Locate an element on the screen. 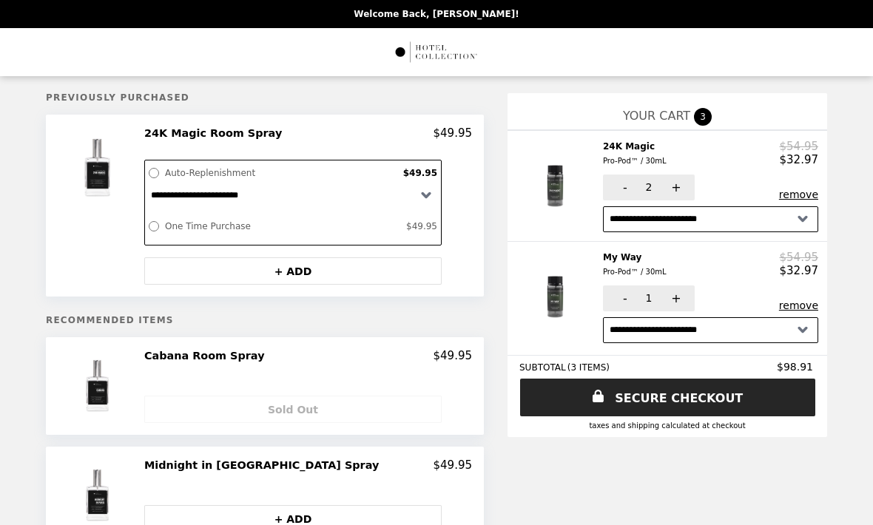  img: Brand Logo is located at coordinates (436, 52).